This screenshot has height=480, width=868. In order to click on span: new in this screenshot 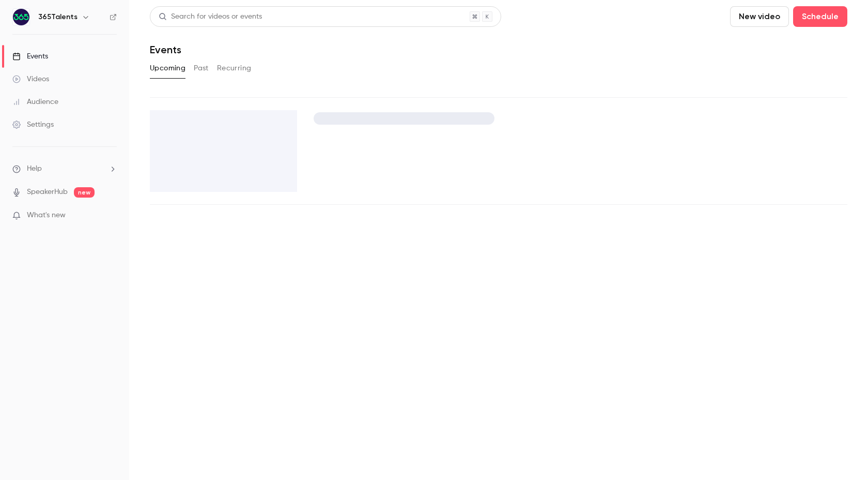, I will do `click(84, 192)`.